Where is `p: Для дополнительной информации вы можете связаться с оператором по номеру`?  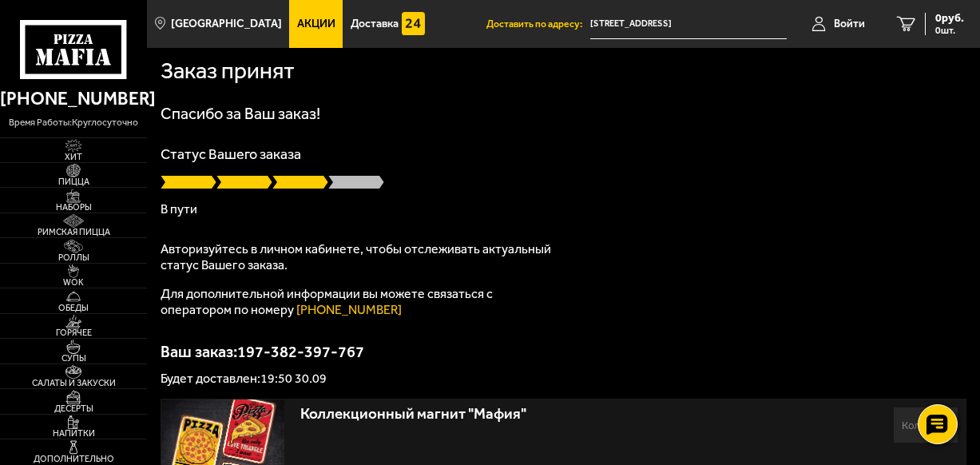
p: Для дополнительной информации вы можете связаться с оператором по номеру is located at coordinates (360, 302).